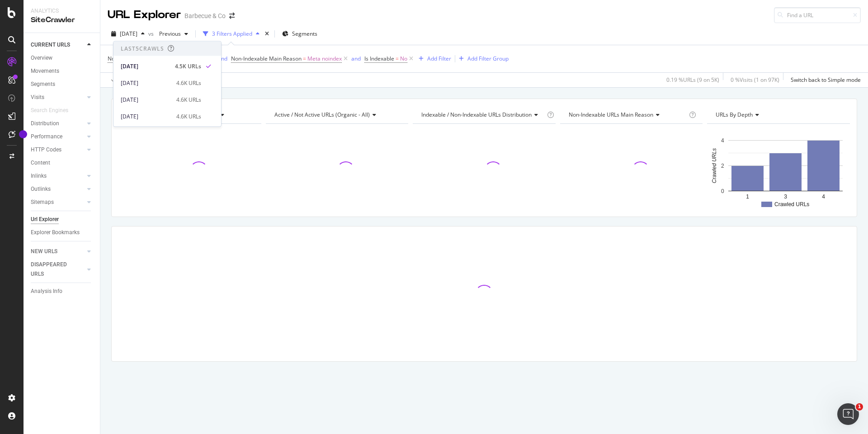  I want to click on div: Distribution, so click(44, 123).